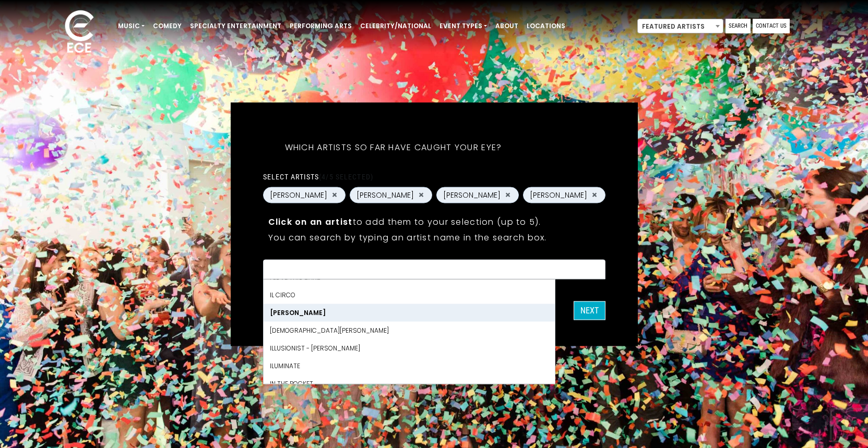 The height and width of the screenshot is (448, 868). What do you see at coordinates (394, 147) in the screenshot?
I see `h5: Which artists so far have caught your eye?` at bounding box center [394, 147].